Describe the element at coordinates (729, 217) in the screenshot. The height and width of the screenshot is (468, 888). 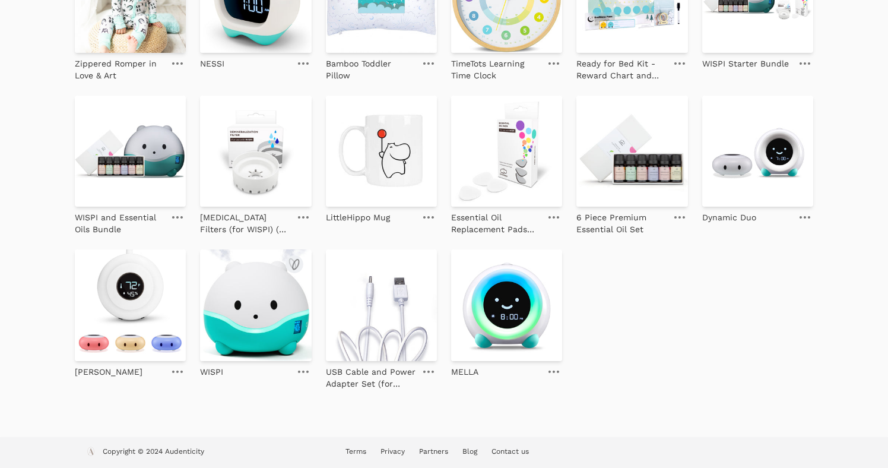
I see `p: Dynamic Duo` at that location.